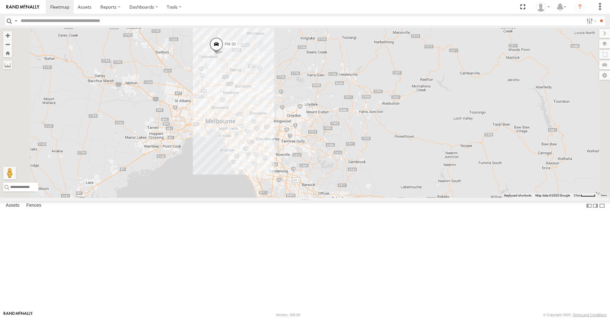  Describe the element at coordinates (603, 205) in the screenshot. I see `label: Hide Summary Table` at that location.